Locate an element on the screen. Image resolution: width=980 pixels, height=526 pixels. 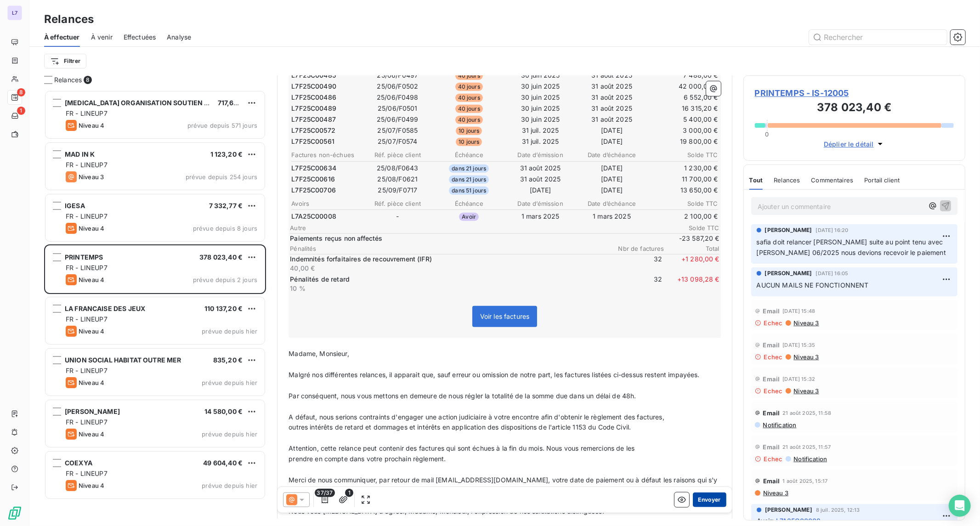
span: Attention, cette relance peut contenir des factures qui sont échues à la fin du mois. Nous vous r... is located at coordinates (461, 448).